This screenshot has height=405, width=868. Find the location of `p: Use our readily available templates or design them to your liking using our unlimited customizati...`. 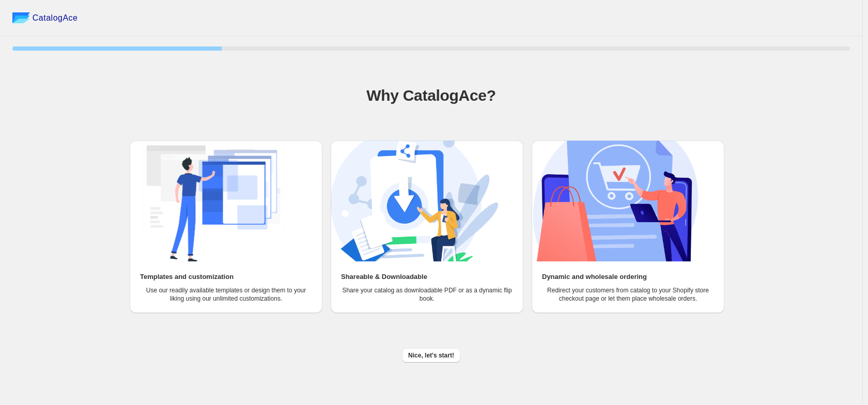

p: Use our readily available templates or design them to your liking using our unlimited customizati... is located at coordinates (226, 294).